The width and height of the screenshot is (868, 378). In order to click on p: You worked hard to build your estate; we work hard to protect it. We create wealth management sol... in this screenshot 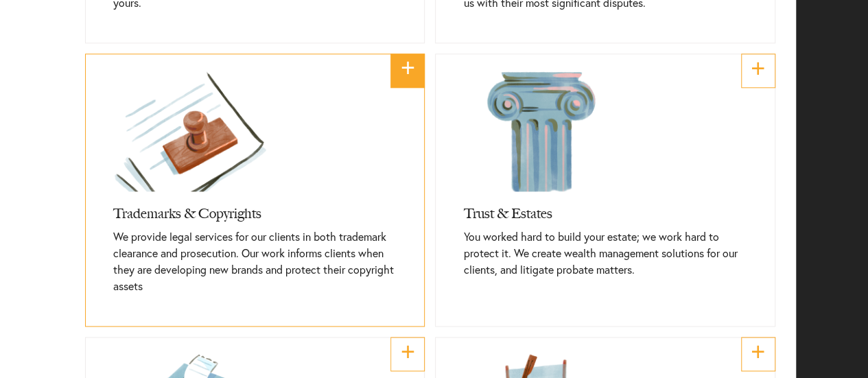, I will do `click(604, 253)`.